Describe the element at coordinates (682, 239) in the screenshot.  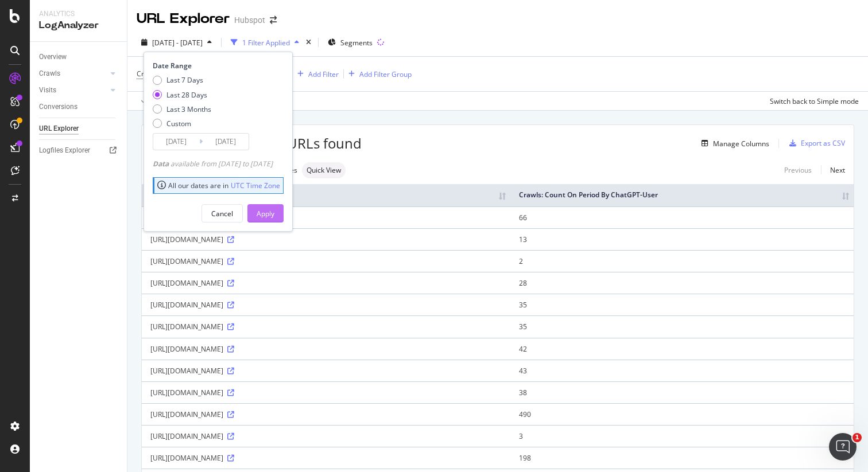
I see `td: 13` at that location.